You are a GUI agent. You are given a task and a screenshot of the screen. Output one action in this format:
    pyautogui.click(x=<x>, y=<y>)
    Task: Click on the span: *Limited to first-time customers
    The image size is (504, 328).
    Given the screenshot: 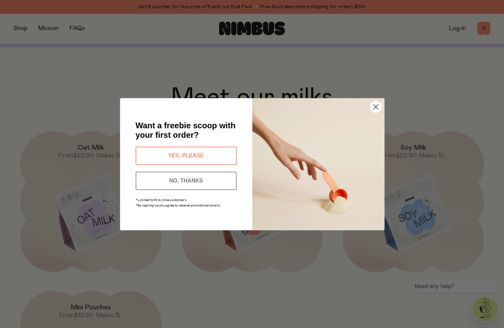 What is the action you would take?
    pyautogui.click(x=161, y=200)
    